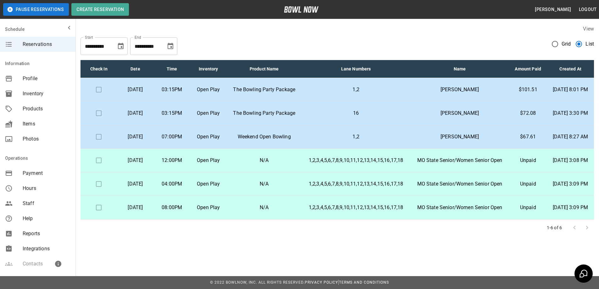 The width and height of the screenshot is (599, 289). I want to click on th: Created At, so click(570, 69).